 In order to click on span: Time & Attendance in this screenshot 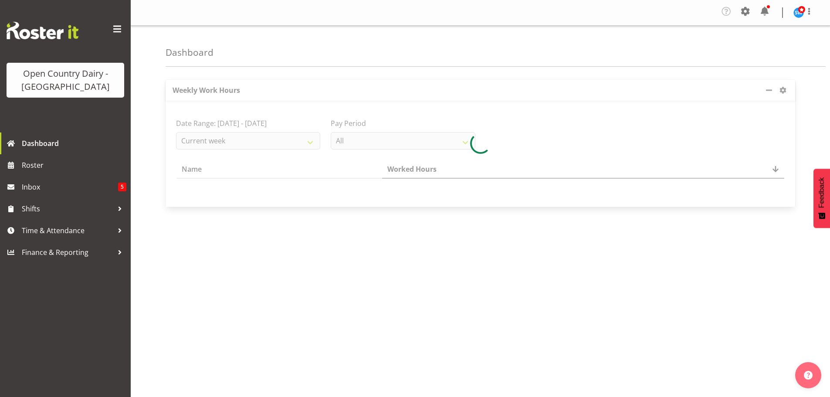, I will do `click(68, 230)`.